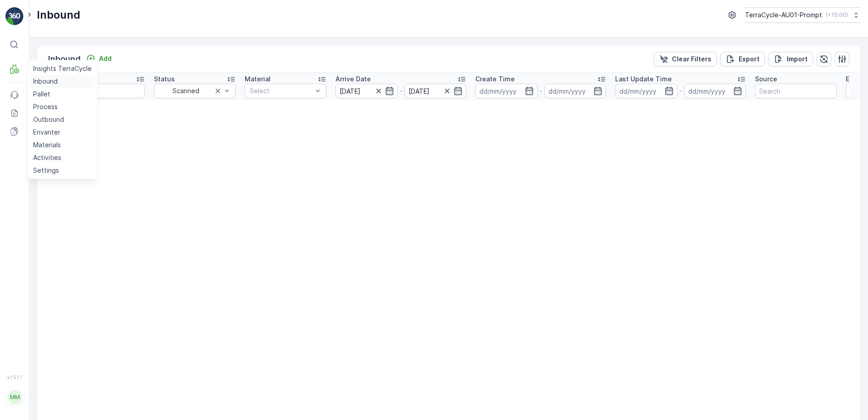 The height and width of the screenshot is (420, 868). What do you see at coordinates (791, 59) in the screenshot?
I see `button: Import` at bounding box center [791, 59].